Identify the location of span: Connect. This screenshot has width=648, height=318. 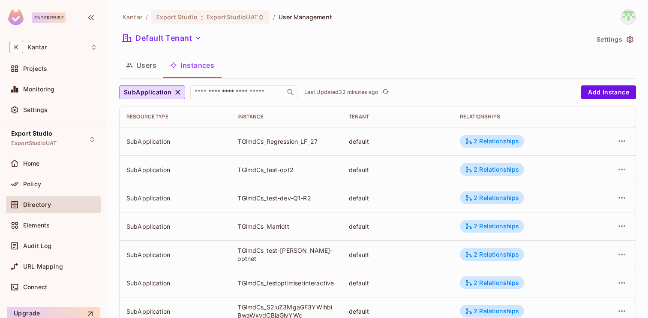
(35, 287).